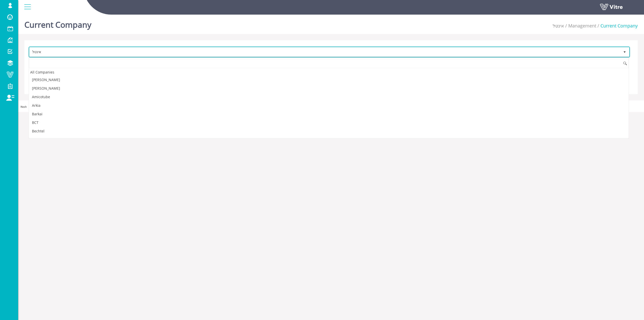 The height and width of the screenshot is (320, 644). Describe the element at coordinates (58, 23) in the screenshot. I see `h1: Current Company` at that location.